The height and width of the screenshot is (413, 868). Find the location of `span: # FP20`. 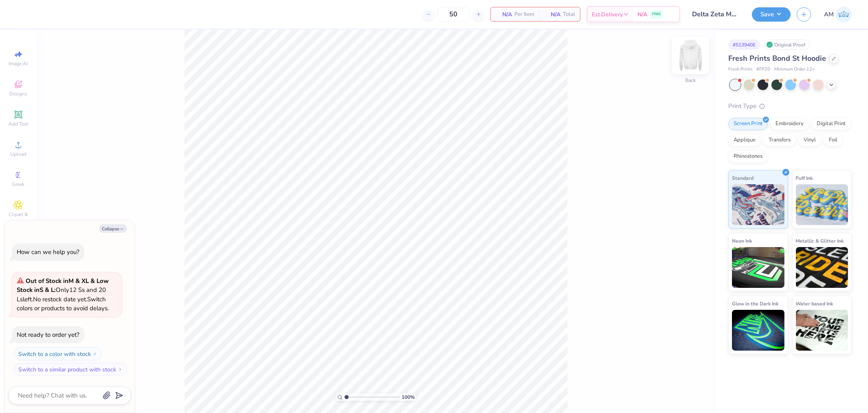

span: # FP20 is located at coordinates (764, 69).